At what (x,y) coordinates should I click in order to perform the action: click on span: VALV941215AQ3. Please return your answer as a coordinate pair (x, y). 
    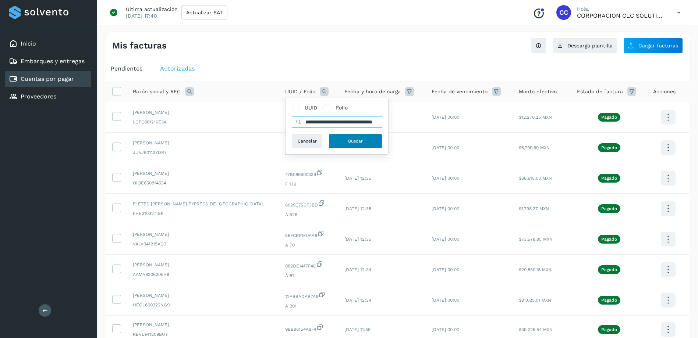
    Looking at the image, I should click on (203, 244).